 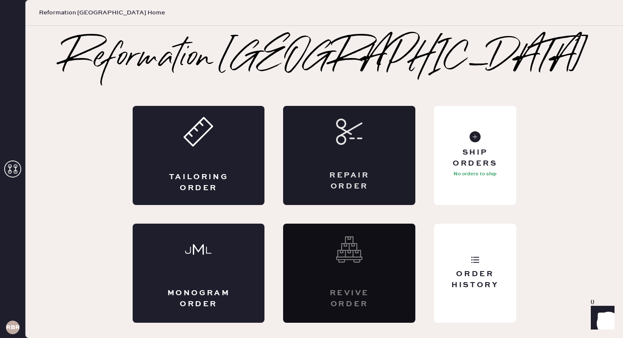 What do you see at coordinates (349, 273) in the screenshot?
I see `div: Interested? Contact us at care@hemster.co` at bounding box center [349, 273].